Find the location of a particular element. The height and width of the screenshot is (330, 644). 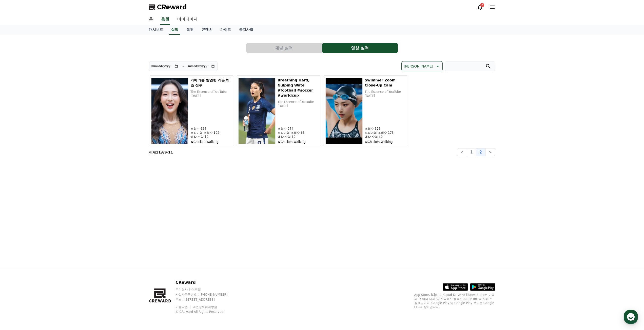

strong: 9 is located at coordinates (165, 152).